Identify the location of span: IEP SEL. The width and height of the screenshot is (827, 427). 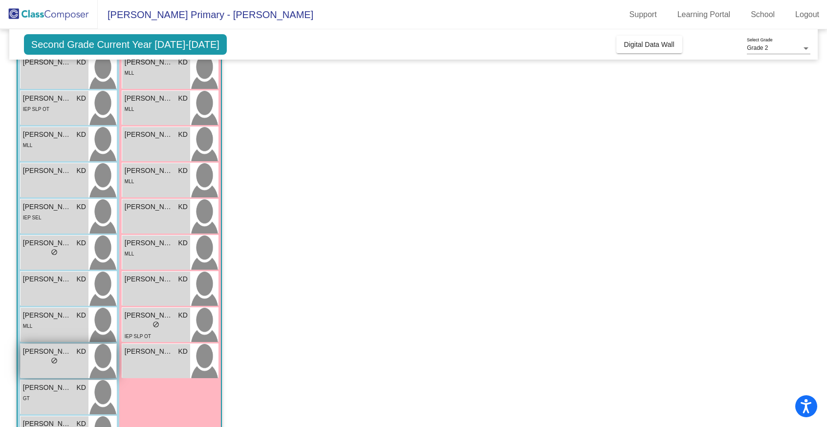
(32, 218).